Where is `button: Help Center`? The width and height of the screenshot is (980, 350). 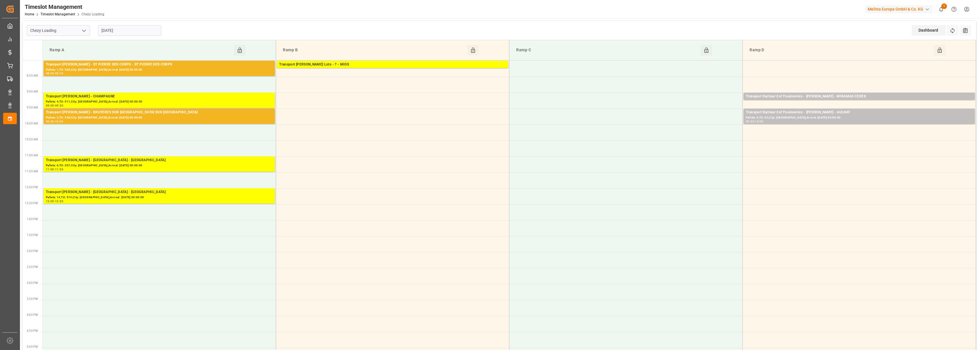
button: Help Center is located at coordinates (954, 9).